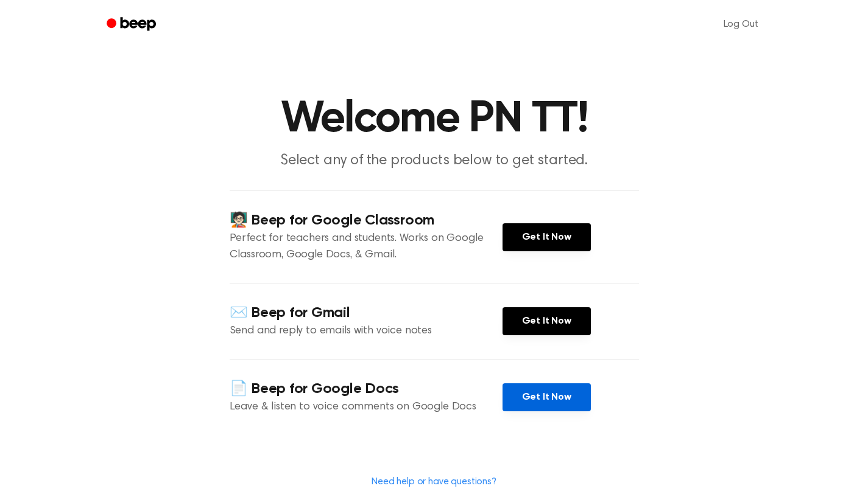 The height and width of the screenshot is (494, 868). Describe the element at coordinates (366, 313) in the screenshot. I see `h4: ✉️ Beep for Gmail` at that location.